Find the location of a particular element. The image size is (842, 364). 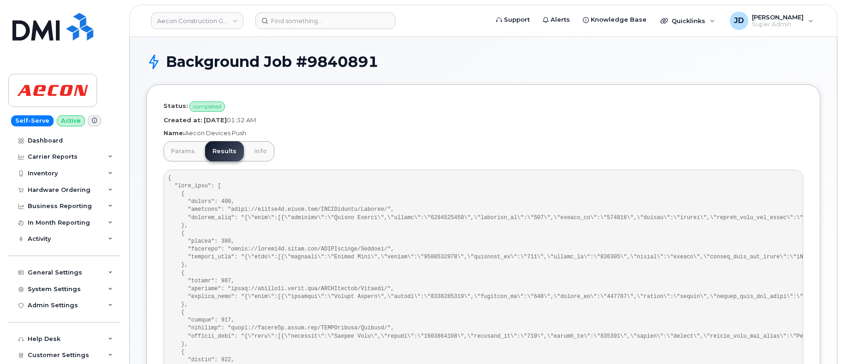

span: completed is located at coordinates (207, 107).